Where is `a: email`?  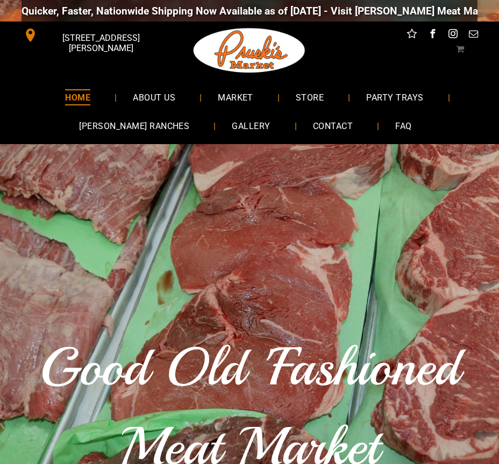
a: email is located at coordinates (474, 35).